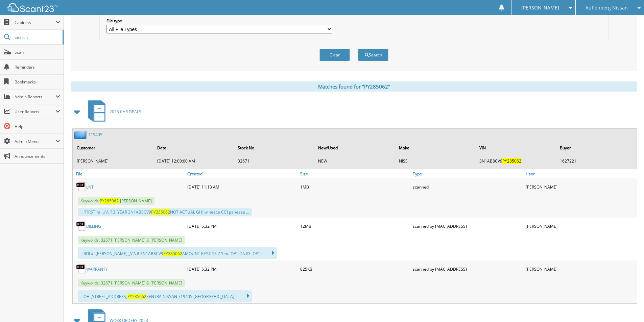  I want to click on td: NISS, so click(436, 161).